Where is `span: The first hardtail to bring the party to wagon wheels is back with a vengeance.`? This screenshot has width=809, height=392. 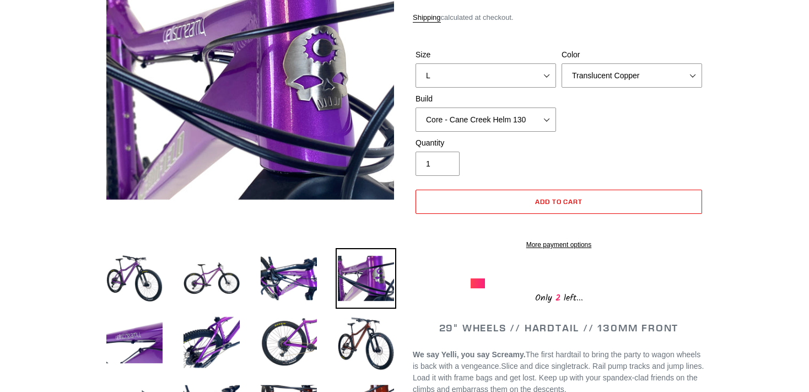 span: The first hardtail to bring the party to wagon wheels is back with a vengeance. is located at coordinates (556, 360).